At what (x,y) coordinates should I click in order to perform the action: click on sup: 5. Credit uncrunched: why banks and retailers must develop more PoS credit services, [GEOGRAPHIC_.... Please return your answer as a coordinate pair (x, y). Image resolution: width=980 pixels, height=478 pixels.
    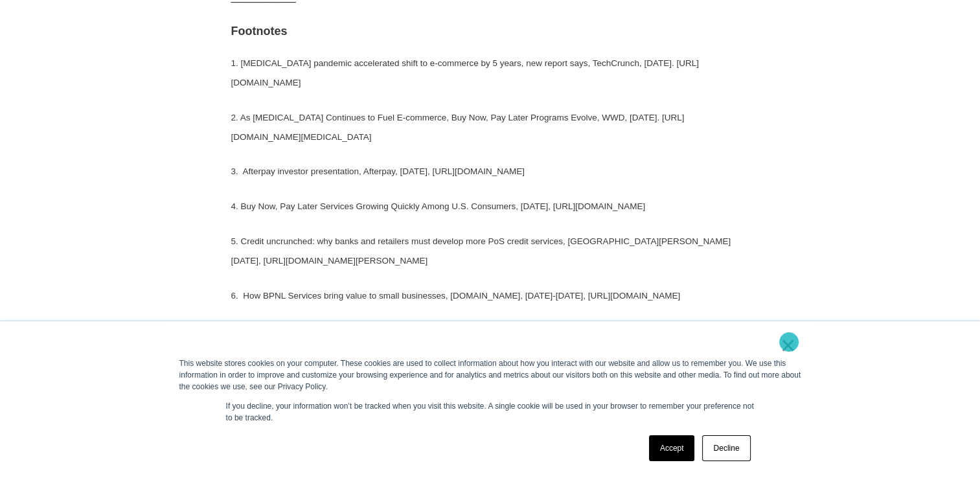
    Looking at the image, I should click on (482, 251).